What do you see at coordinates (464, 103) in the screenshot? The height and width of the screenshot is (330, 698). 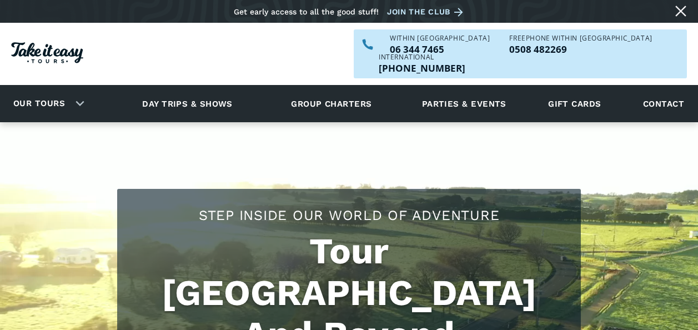 I see `a: Parties & events` at bounding box center [464, 103].